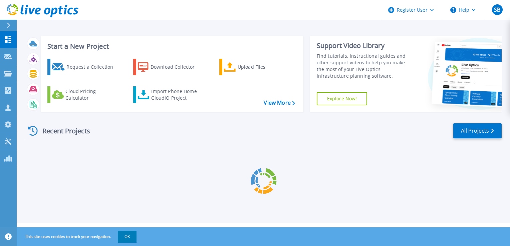  I want to click on a: View More, so click(279, 103).